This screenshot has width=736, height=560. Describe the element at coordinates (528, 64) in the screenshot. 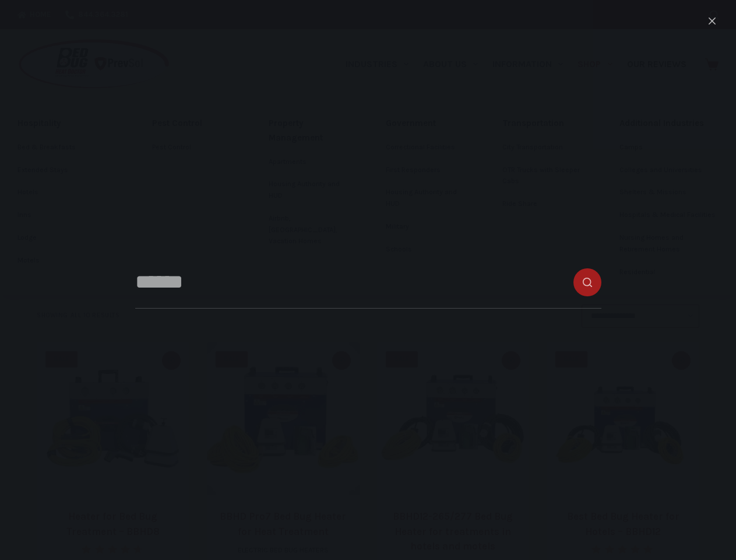

I see `a: Information` at that location.